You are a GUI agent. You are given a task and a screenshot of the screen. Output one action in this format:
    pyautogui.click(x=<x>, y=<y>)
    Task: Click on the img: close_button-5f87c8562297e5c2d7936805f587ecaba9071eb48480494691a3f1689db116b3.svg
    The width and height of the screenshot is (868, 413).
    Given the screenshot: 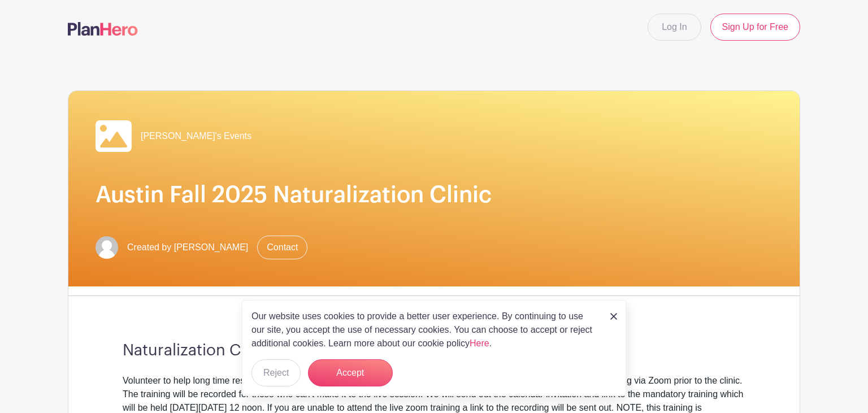 What is the action you would take?
    pyautogui.click(x=613, y=316)
    